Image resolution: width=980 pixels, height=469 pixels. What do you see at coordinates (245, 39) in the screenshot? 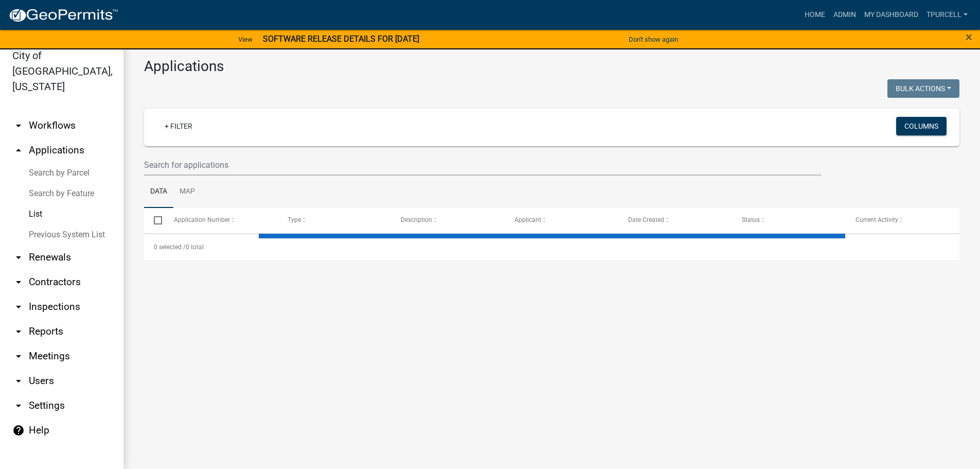
I see `a: View` at bounding box center [245, 39].